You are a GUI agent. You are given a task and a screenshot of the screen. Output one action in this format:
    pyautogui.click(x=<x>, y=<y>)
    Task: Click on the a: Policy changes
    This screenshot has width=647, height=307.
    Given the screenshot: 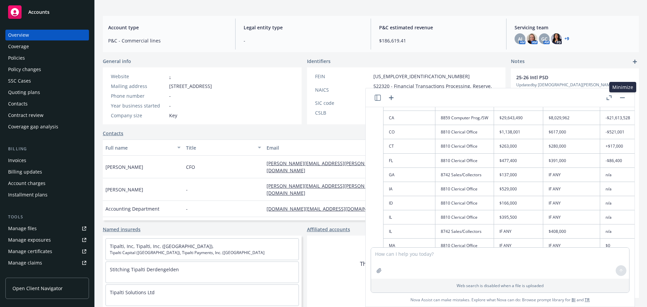 What is the action you would take?
    pyautogui.click(x=47, y=69)
    